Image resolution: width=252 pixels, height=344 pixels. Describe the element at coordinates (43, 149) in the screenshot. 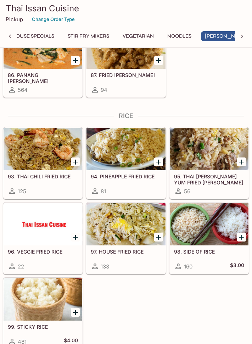

I see `div: 93. THAI CHILI FRIED RICE` at that location.